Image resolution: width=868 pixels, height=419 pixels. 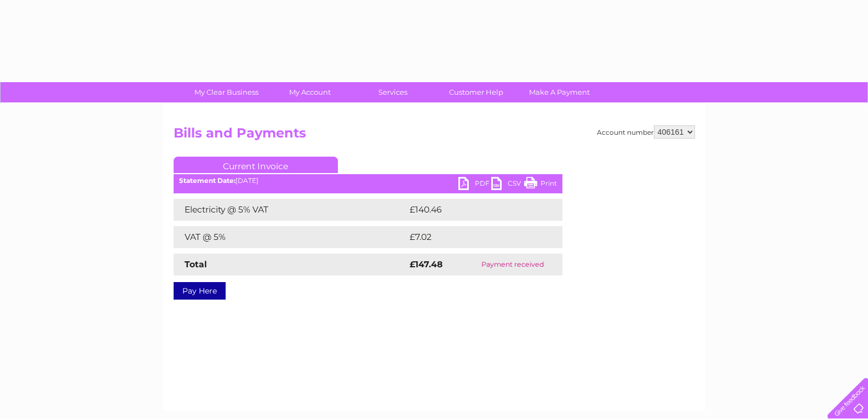 What do you see at coordinates (226, 92) in the screenshot?
I see `a: My Clear Business` at bounding box center [226, 92].